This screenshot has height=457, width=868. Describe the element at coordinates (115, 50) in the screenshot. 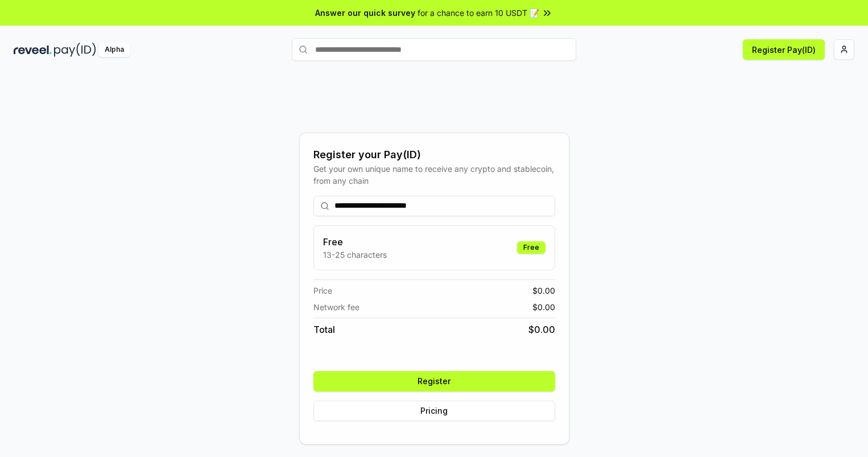

I see `div: Alpha` at that location.